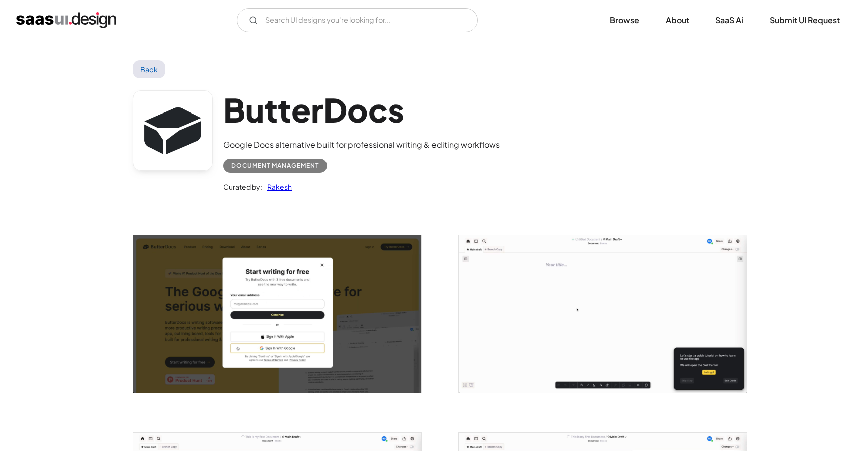 Image resolution: width=868 pixels, height=451 pixels. What do you see at coordinates (149, 69) in the screenshot?
I see `a: Back` at bounding box center [149, 69].